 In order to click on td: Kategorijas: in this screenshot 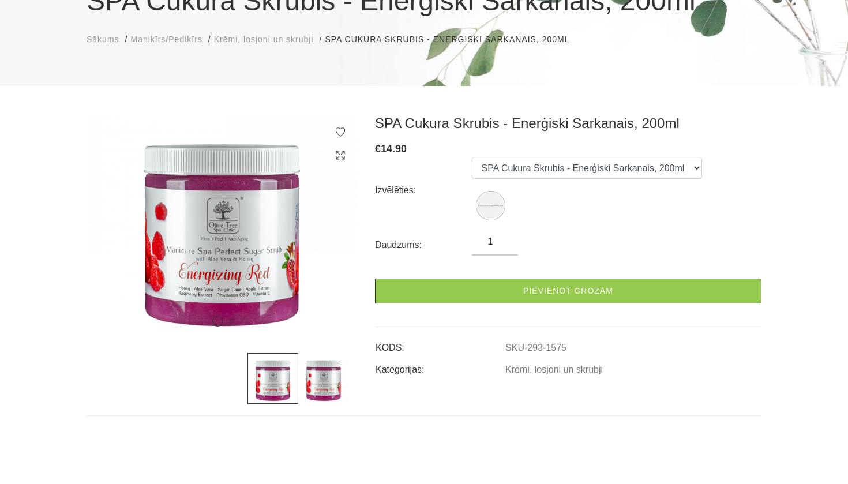, I will do `click(439, 366)`.